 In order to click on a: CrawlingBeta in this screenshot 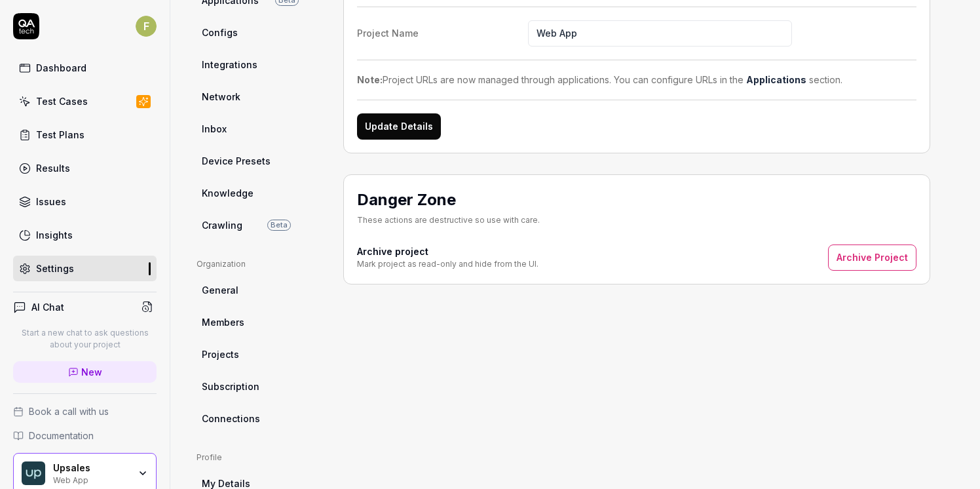, I will do `click(259, 225)`.